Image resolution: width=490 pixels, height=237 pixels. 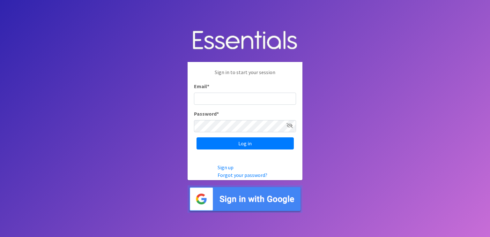 I want to click on input: Log in, so click(x=245, y=143).